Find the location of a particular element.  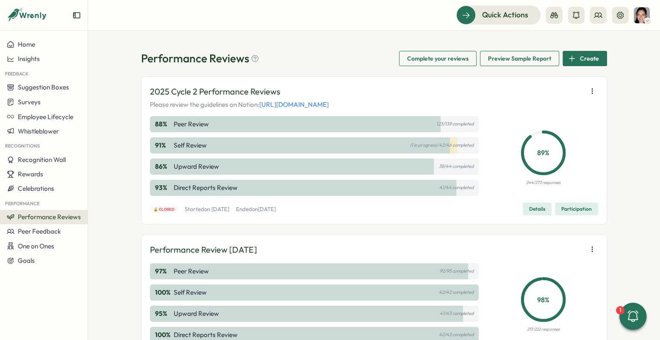

p: 91 % is located at coordinates (164, 145).